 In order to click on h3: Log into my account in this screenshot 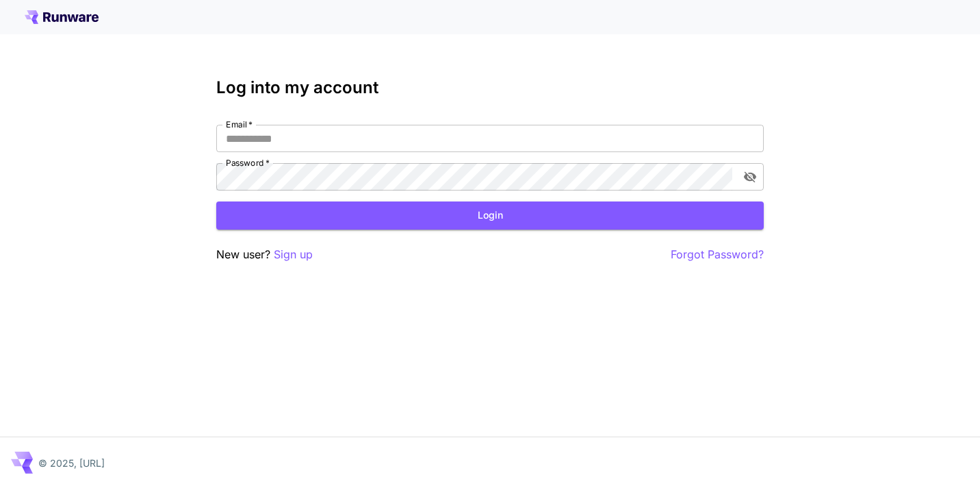, I will do `click(490, 87)`.